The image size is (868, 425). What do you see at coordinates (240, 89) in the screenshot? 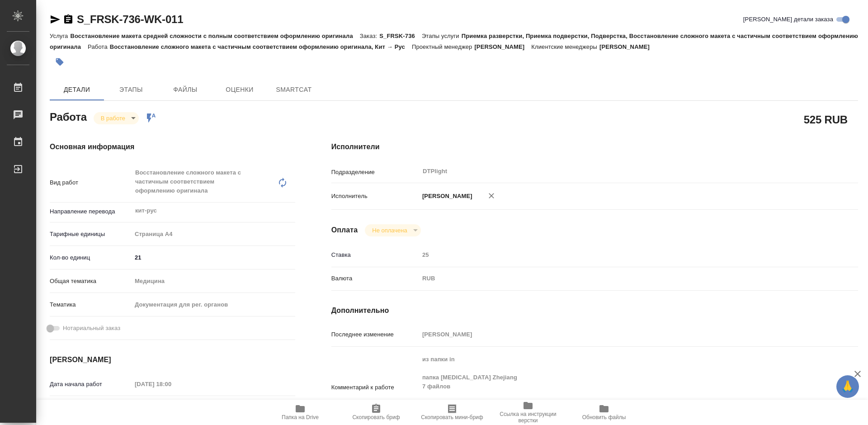
I see `span: Оценки` at bounding box center [240, 89].